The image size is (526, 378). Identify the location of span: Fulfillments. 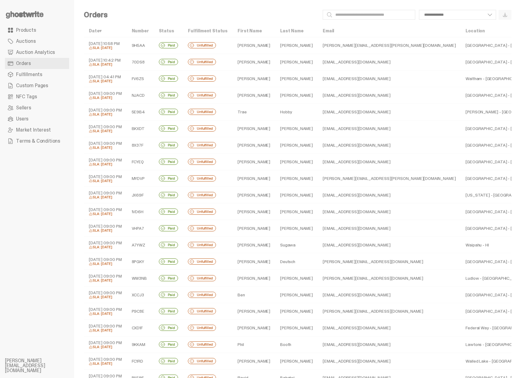
(29, 75).